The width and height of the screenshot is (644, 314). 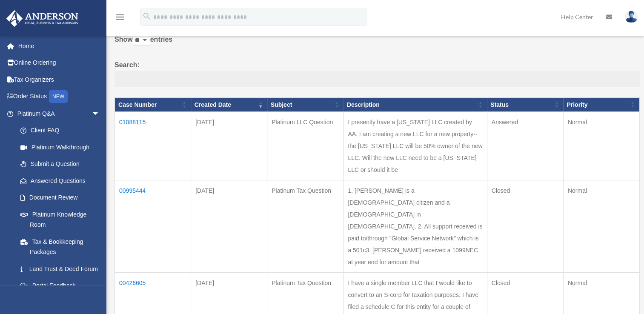 I want to click on a: Answered Questions, so click(x=58, y=181).